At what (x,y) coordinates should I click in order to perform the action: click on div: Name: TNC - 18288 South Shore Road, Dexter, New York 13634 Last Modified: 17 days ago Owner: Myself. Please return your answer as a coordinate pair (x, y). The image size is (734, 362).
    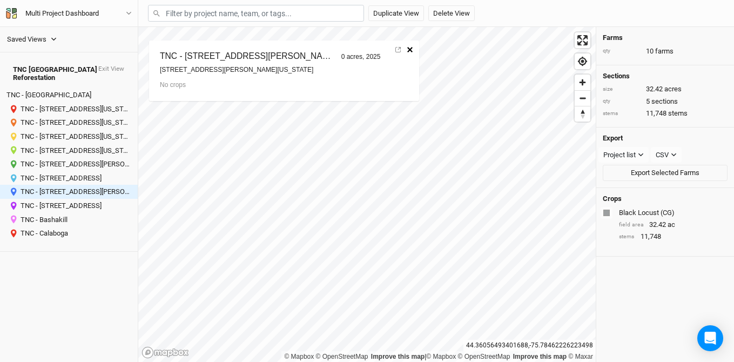
    Looking at the image, I should click on (76, 123).